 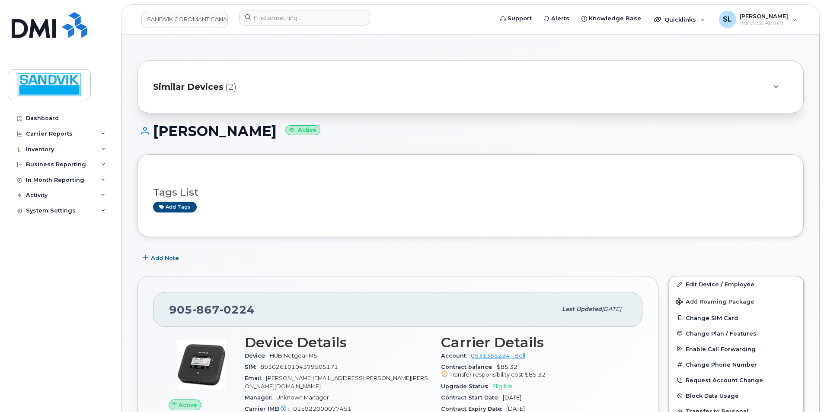 I want to click on h3: Tags List, so click(x=470, y=192).